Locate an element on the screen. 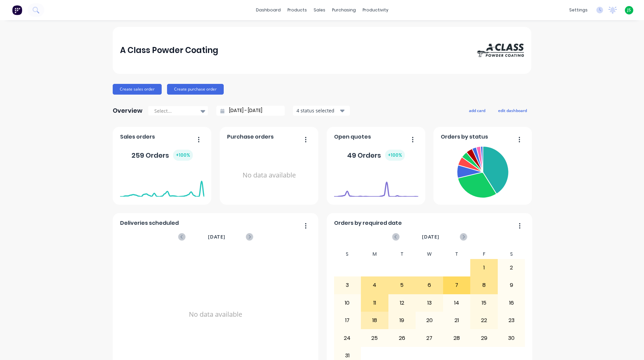 Image resolution: width=644 pixels, height=360 pixels. div: 11 is located at coordinates (375, 303).